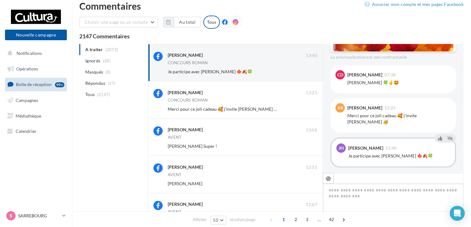 The width and height of the screenshot is (471, 227). What do you see at coordinates (311, 205) in the screenshot?
I see `span: 11:07` at bounding box center [311, 205].